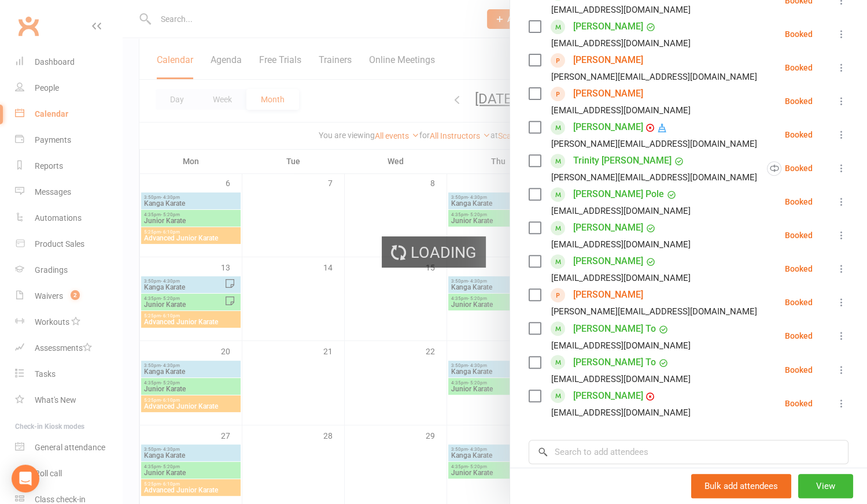 Image resolution: width=867 pixels, height=504 pixels. What do you see at coordinates (741, 486) in the screenshot?
I see `button: Bulk add attendees` at bounding box center [741, 486].